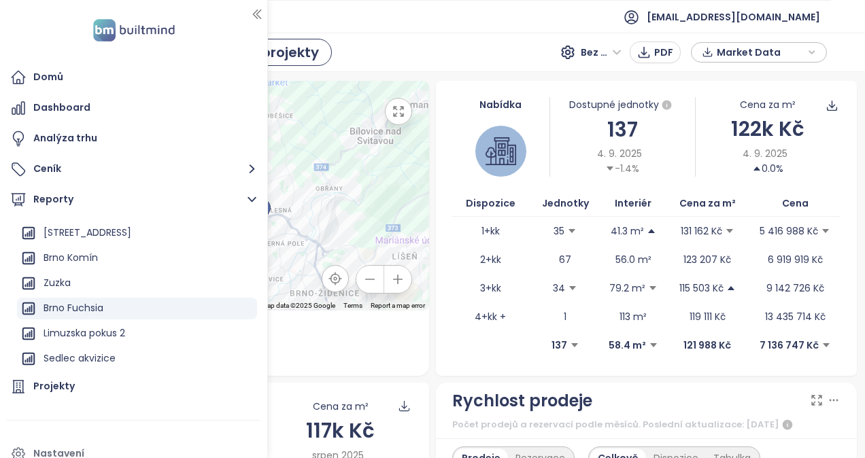 The image size is (865, 458). Describe the element at coordinates (627, 231) in the screenshot. I see `p: 41.3 m²` at that location.